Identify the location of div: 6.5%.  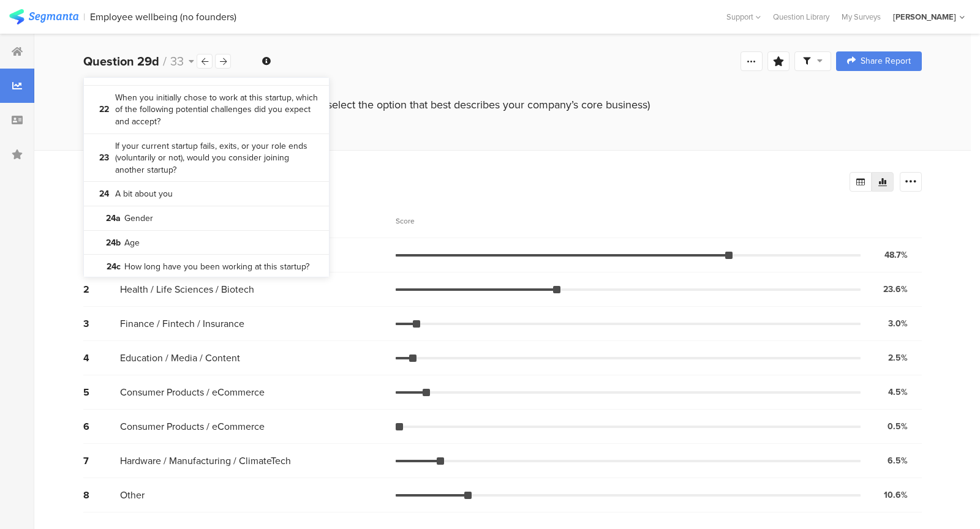
(897, 460).